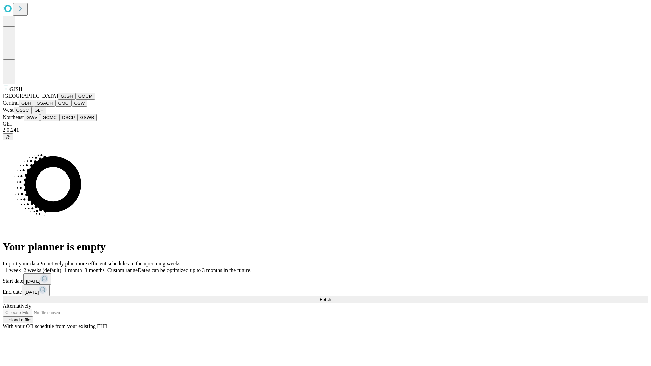 This screenshot has height=366, width=651. I want to click on span: Dates can be optimized up to 3 months in the future., so click(194, 270).